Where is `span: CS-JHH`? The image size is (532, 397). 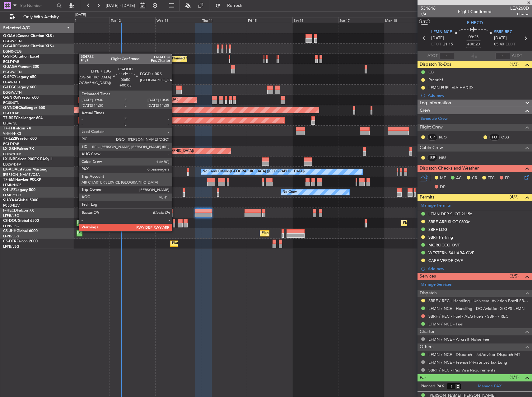
span: CS-JHH is located at coordinates (10, 231).